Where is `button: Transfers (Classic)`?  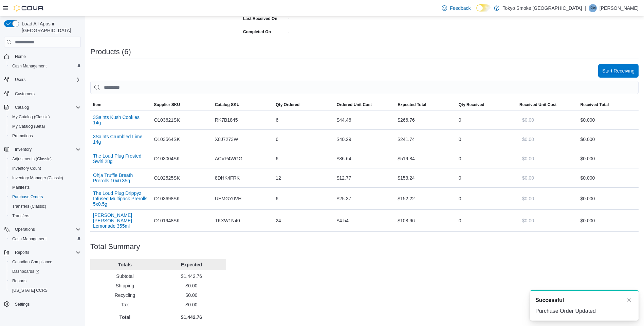 button: Transfers (Classic) is located at coordinates (45, 206).